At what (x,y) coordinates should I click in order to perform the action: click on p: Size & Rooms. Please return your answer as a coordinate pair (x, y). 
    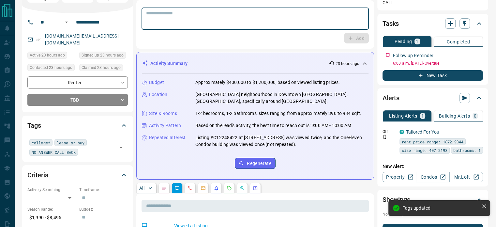
    Looking at the image, I should click on (163, 113).